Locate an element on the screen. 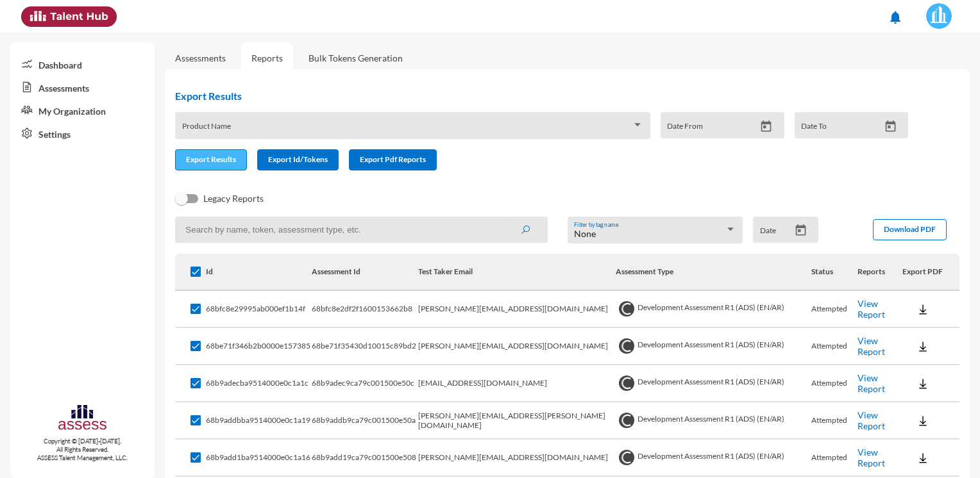 The height and width of the screenshot is (478, 980). td: 68b9add19ca79c001500e508 is located at coordinates (365, 458).